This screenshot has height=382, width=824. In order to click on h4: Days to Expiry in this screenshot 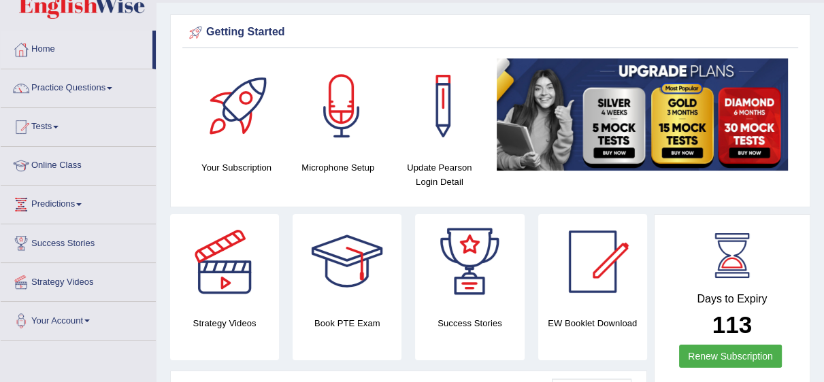, I will do `click(732, 299)`.